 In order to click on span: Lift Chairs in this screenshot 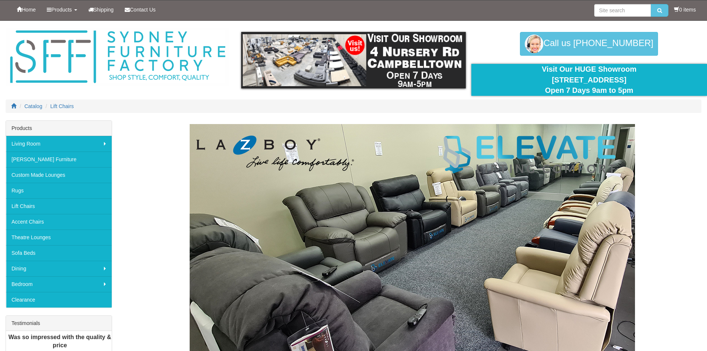, I will do `click(62, 106)`.